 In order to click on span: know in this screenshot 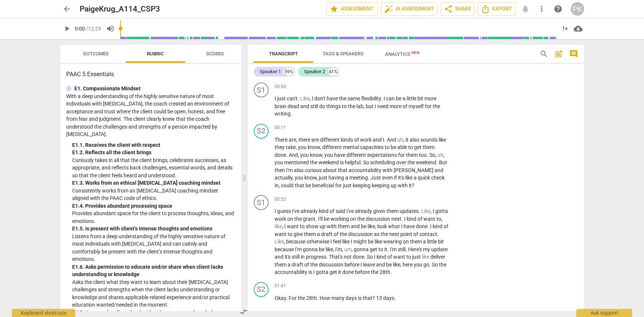, I will do `click(314, 148)`.